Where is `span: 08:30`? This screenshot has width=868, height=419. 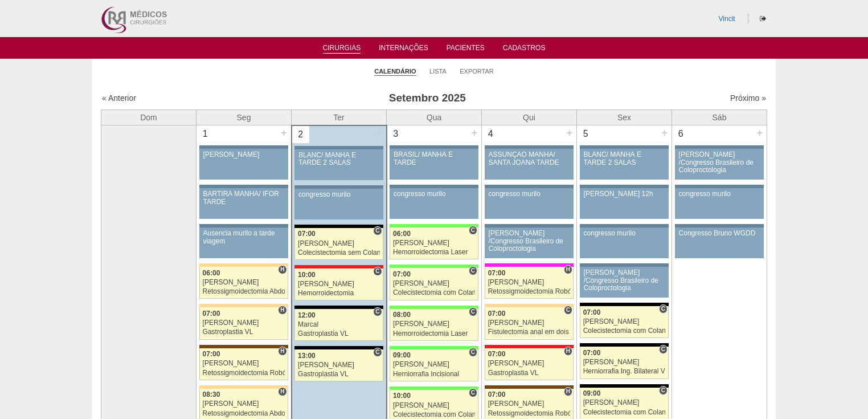 span: 08:30 is located at coordinates (211, 394).